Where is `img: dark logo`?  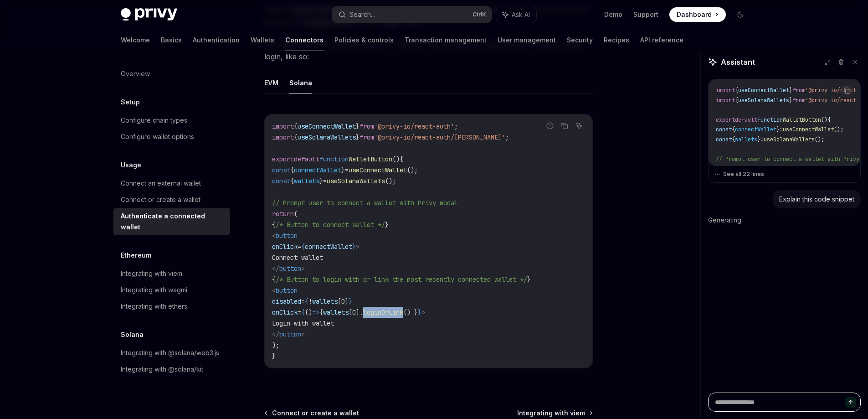 img: dark logo is located at coordinates (149, 15).